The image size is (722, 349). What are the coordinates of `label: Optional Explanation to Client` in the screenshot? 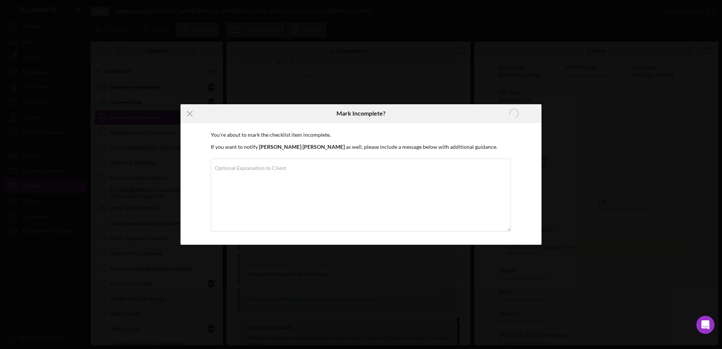 It's located at (250, 168).